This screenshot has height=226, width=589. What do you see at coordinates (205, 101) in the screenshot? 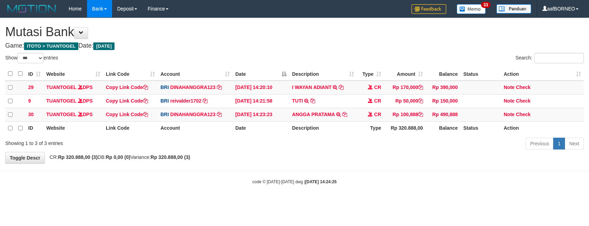
I see `a: Copy reivalder1702 to clipboard` at bounding box center [205, 101].